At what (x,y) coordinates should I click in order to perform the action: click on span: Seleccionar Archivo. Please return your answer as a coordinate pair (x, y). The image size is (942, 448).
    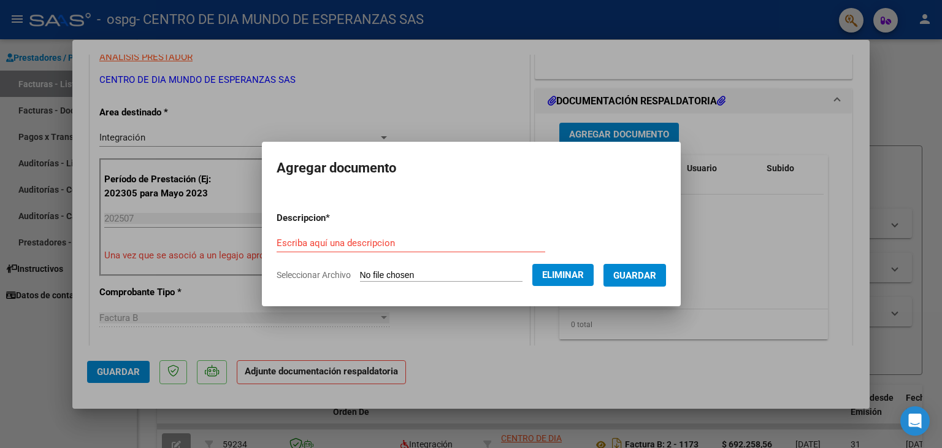
    Looking at the image, I should click on (313, 275).